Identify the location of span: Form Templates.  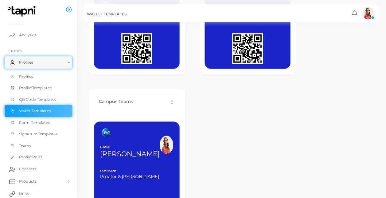
(34, 122).